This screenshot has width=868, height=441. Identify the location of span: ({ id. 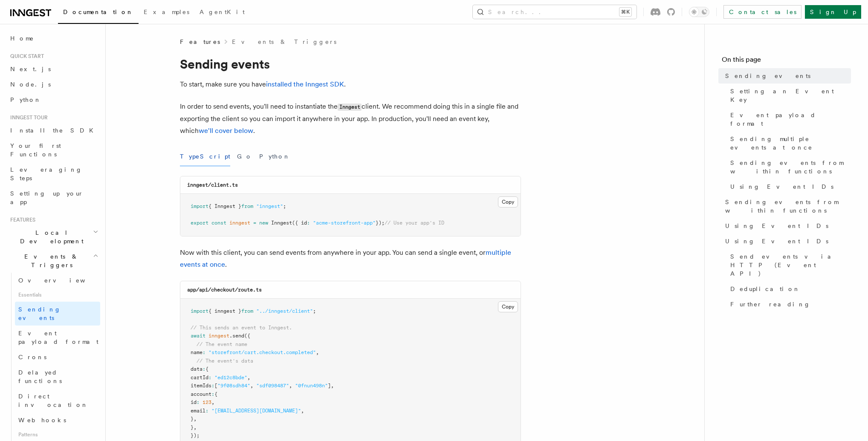
(299, 222).